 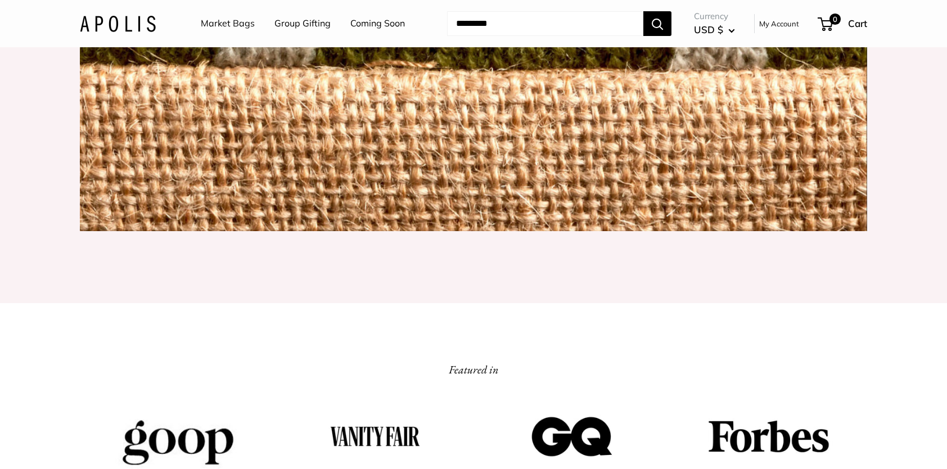 I want to click on button: USD $, so click(x=714, y=30).